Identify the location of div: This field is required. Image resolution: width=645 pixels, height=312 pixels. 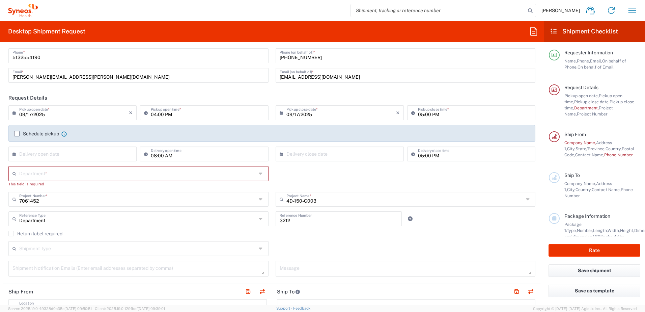
(138, 184).